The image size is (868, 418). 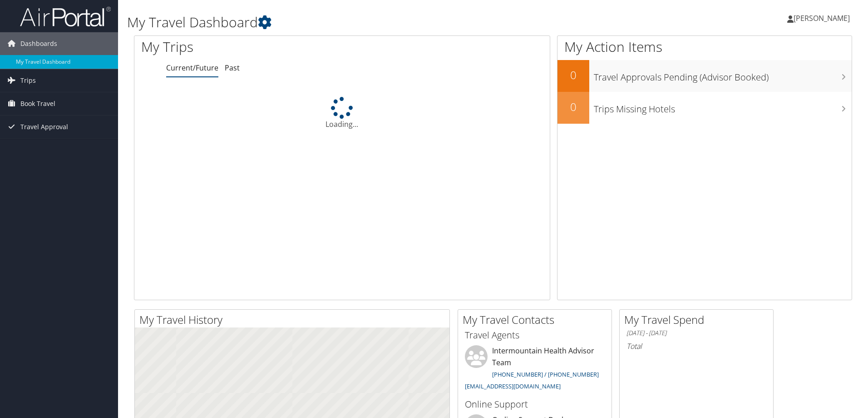 What do you see at coordinates (66, 16) in the screenshot?
I see `img: airportal-logo.png` at bounding box center [66, 16].